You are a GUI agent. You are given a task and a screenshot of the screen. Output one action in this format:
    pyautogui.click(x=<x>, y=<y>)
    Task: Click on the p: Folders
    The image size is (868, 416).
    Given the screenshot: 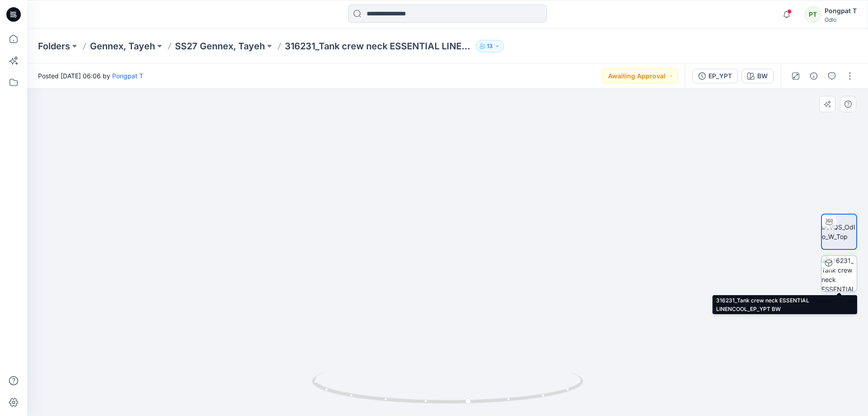 What is the action you would take?
    pyautogui.click(x=54, y=46)
    